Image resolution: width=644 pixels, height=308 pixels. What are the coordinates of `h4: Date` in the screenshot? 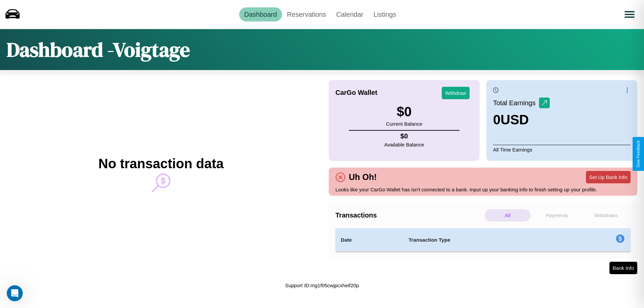 It's located at (369, 240).